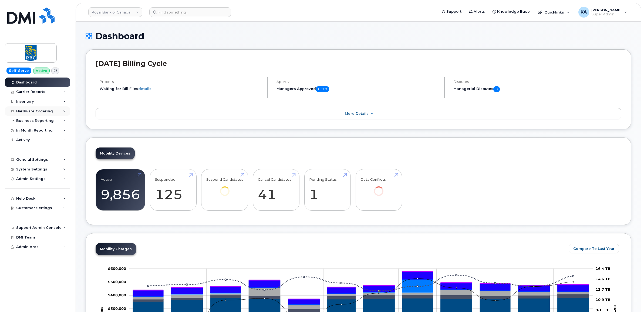 The width and height of the screenshot is (644, 312). Describe the element at coordinates (115, 153) in the screenshot. I see `a: Mobility Devices` at that location.